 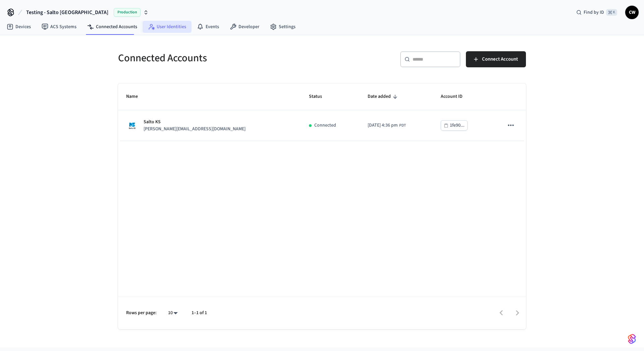 What do you see at coordinates (496, 59) in the screenshot?
I see `button: Connect Account` at bounding box center [496, 59].